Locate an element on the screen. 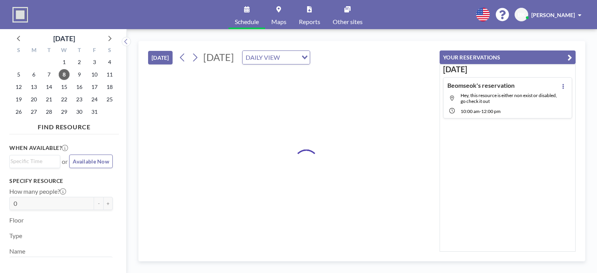 The image size is (597, 273). span: Friday, October 24, 2025 is located at coordinates (95, 100).